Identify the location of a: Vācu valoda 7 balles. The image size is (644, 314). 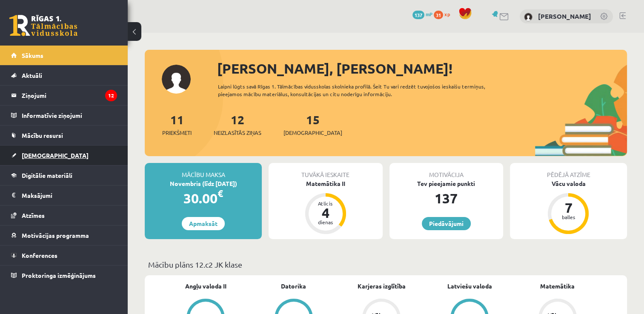
(568, 207).